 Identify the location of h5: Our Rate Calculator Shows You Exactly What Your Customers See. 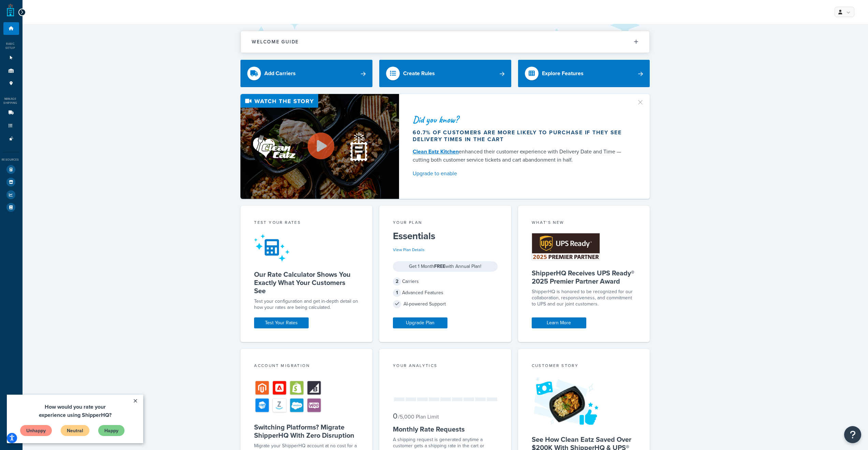
(306, 282).